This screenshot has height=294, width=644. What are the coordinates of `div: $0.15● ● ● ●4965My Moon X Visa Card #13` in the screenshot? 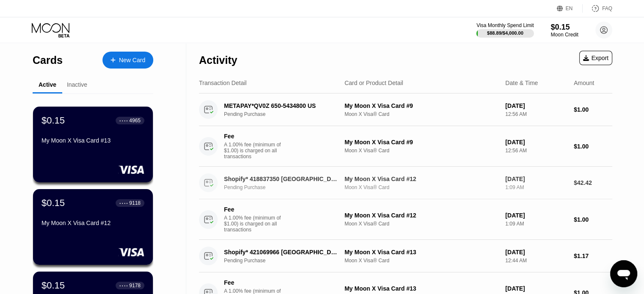 It's located at (92, 144).